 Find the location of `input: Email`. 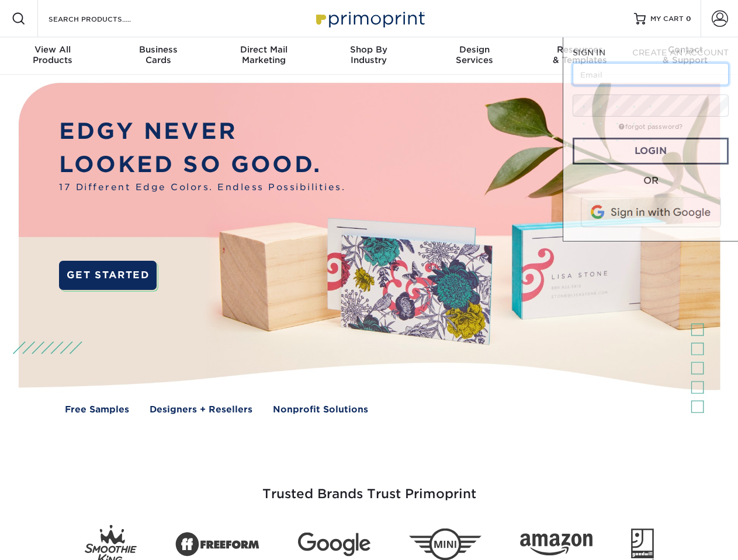

input: Email is located at coordinates (650, 74).